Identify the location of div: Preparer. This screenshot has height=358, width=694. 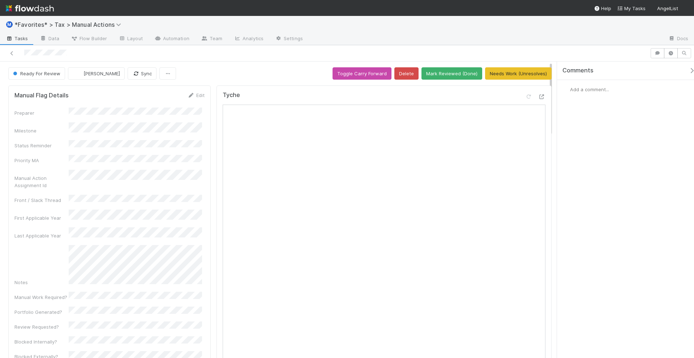
(42, 113).